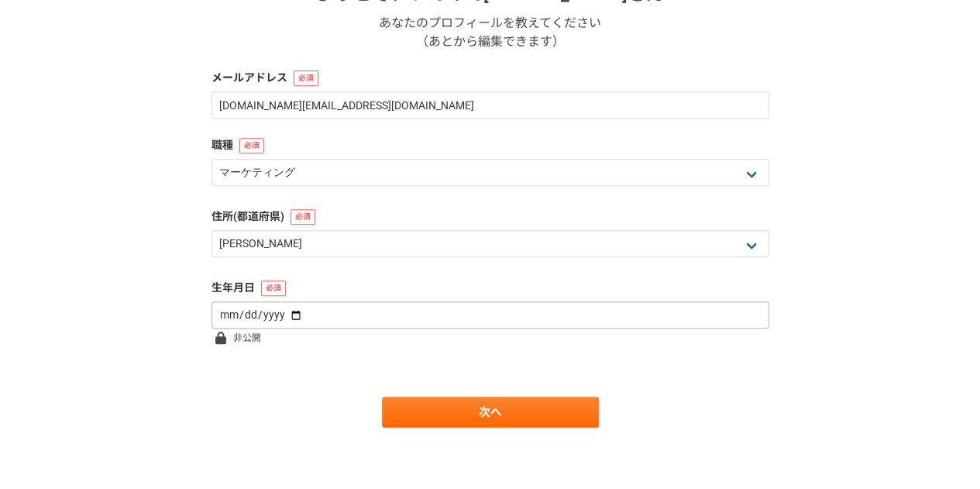 The width and height of the screenshot is (980, 489). I want to click on label: 職種, so click(490, 145).